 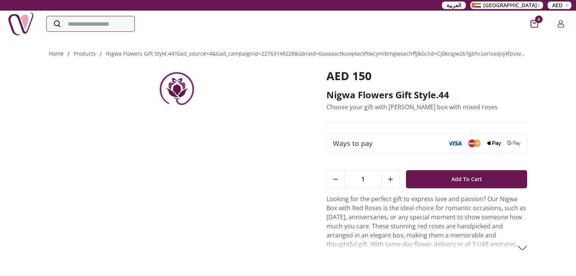 I want to click on span: Ways to pay, so click(x=352, y=143).